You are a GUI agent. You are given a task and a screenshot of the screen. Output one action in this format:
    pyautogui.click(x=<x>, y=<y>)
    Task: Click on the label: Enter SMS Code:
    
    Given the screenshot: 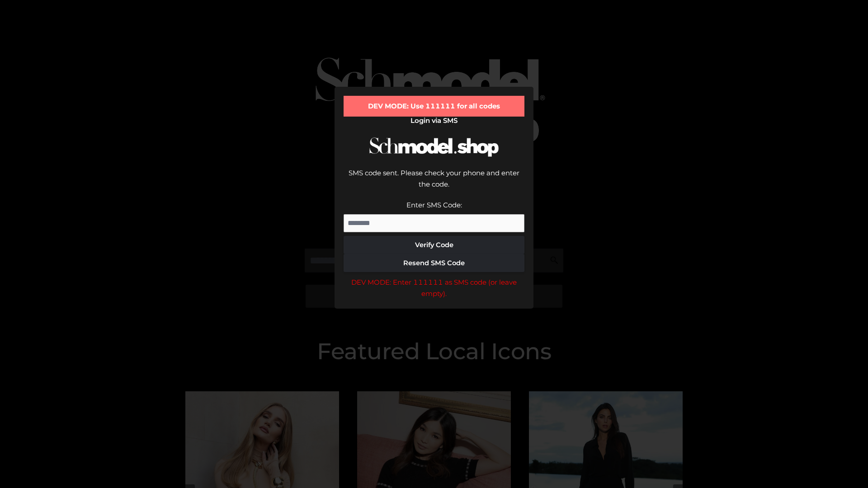 What is the action you would take?
    pyautogui.click(x=434, y=205)
    